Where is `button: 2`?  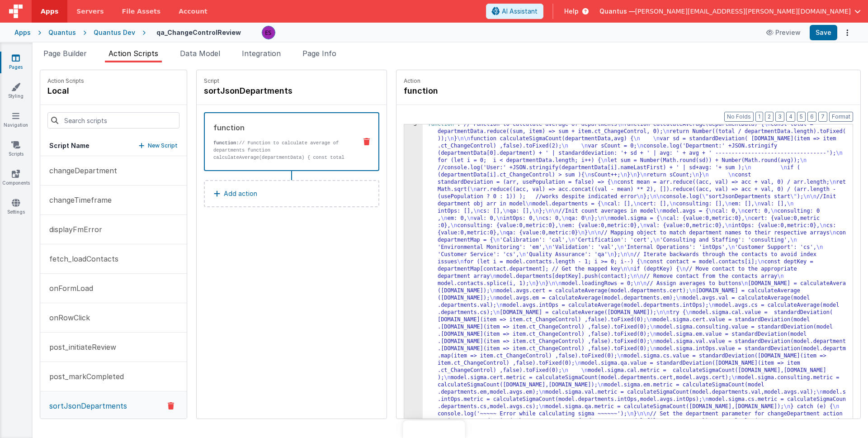 button: 2 is located at coordinates (769, 117).